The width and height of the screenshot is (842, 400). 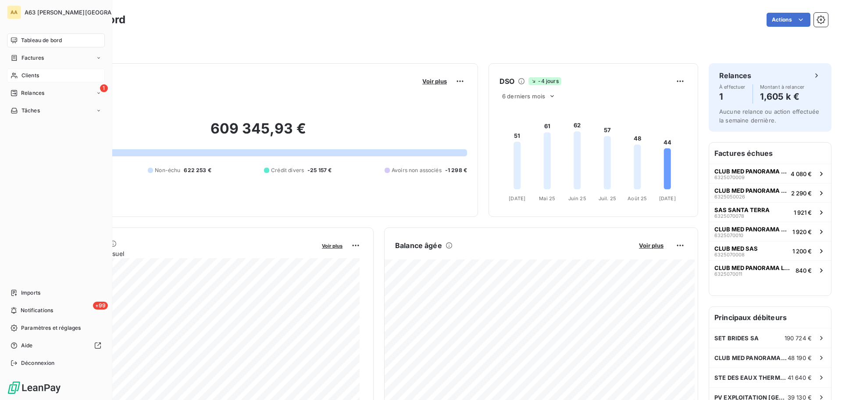 I want to click on a: Aide, so click(x=56, y=345).